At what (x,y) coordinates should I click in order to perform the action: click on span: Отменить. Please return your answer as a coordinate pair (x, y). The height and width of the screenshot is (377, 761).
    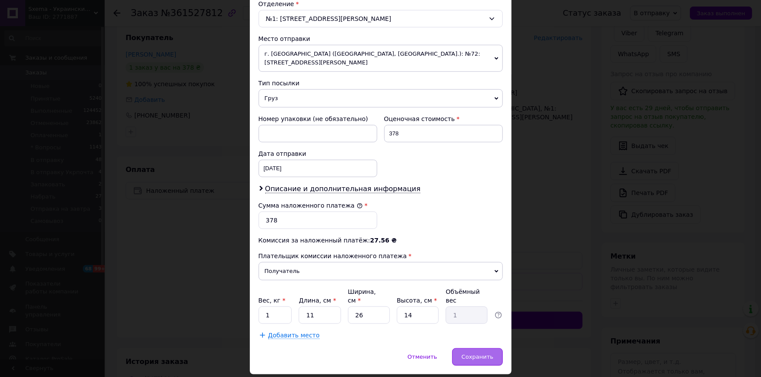
    Looking at the image, I should click on (422, 357).